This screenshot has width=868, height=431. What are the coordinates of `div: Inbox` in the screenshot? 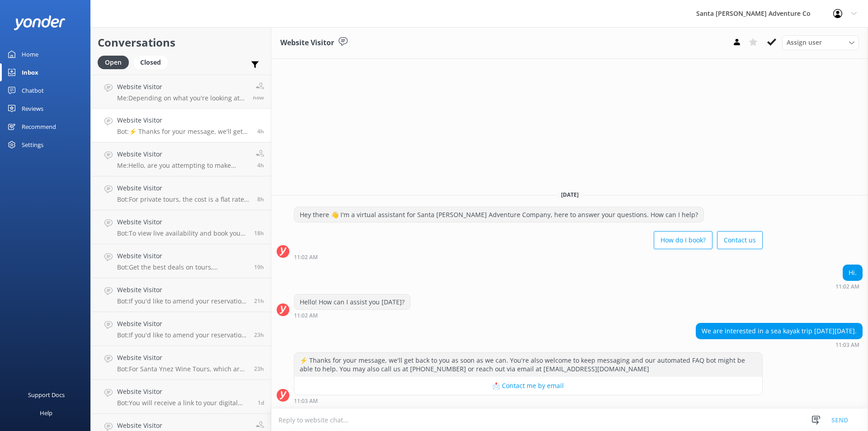 It's located at (30, 72).